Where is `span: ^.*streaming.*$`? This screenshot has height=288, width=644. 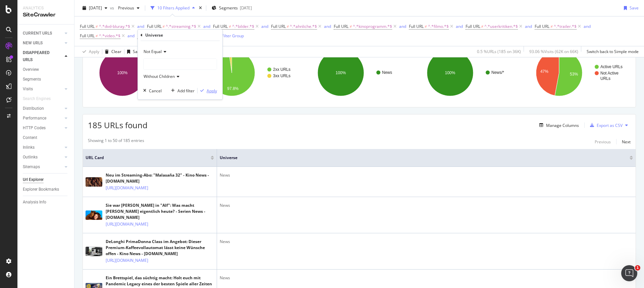
span: ^.*streaming.*$ is located at coordinates (181, 26).